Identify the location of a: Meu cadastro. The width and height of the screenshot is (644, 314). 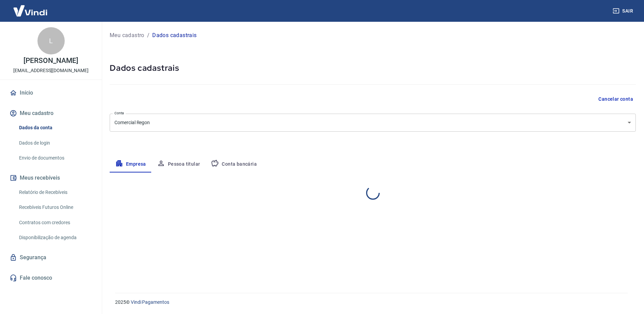
(127, 35).